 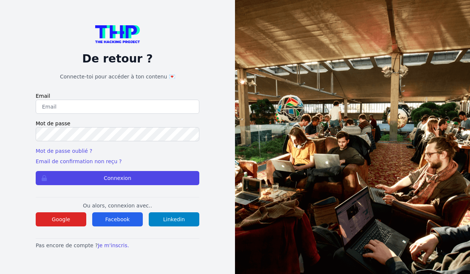 I want to click on p: Ou alors, connexion avec.., so click(x=117, y=205).